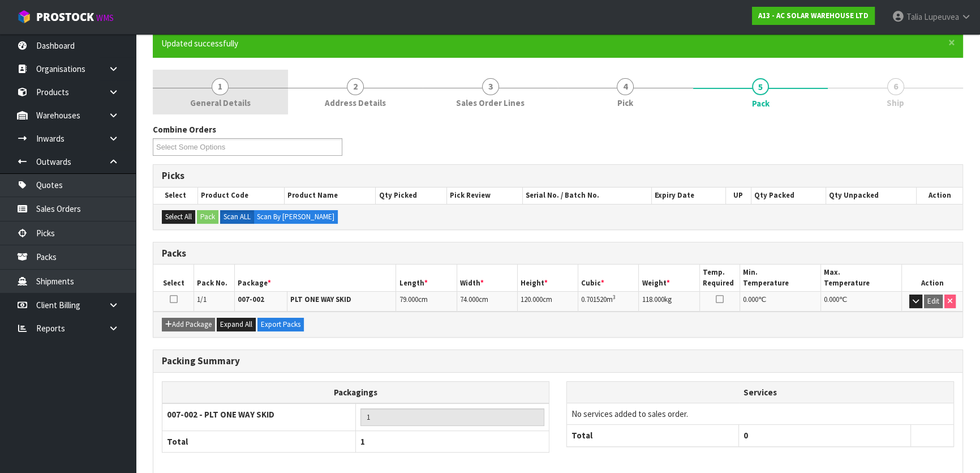 This screenshot has height=473, width=980. What do you see at coordinates (240, 195) in the screenshot?
I see `th: Product Code` at bounding box center [240, 195].